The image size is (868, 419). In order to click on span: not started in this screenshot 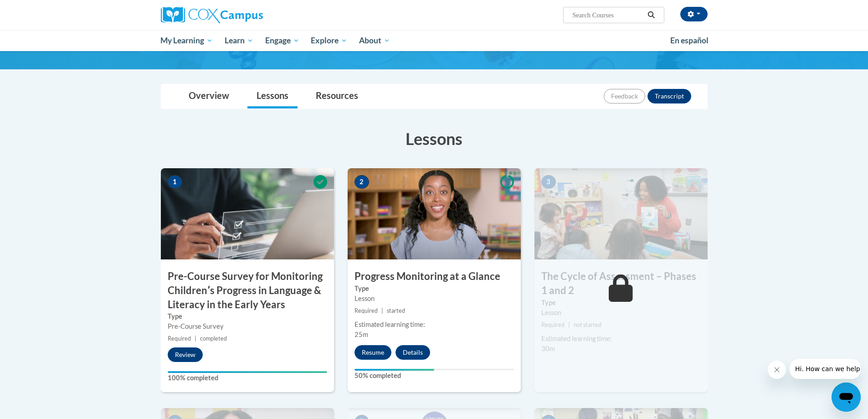, I will do `click(588, 325)`.